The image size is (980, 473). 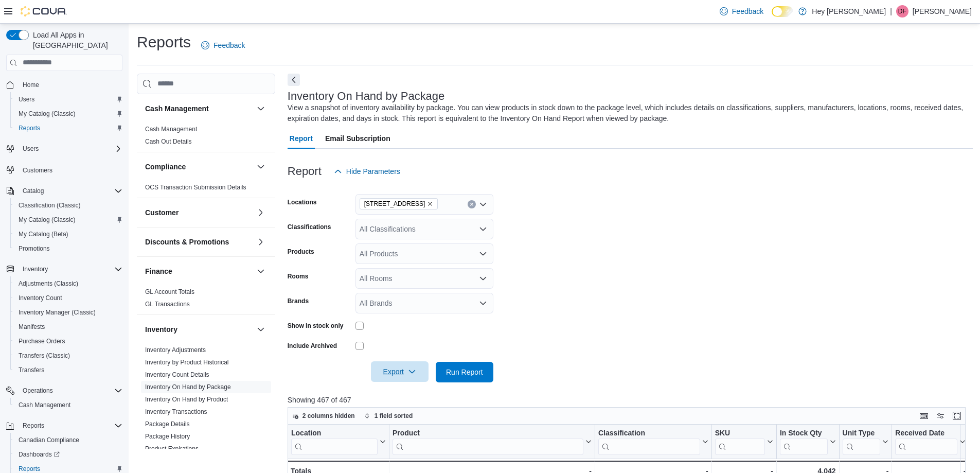 I want to click on h1: Reports, so click(x=163, y=42).